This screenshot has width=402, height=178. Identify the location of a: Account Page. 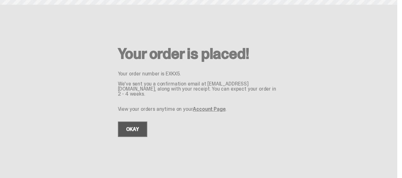
(209, 109).